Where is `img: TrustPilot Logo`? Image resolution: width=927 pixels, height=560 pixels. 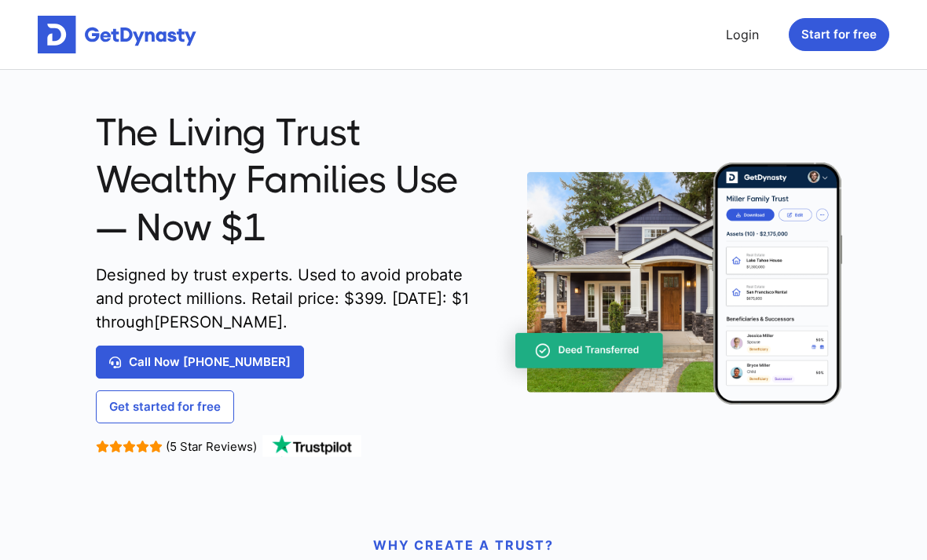
img: TrustPilot Logo is located at coordinates (312, 446).